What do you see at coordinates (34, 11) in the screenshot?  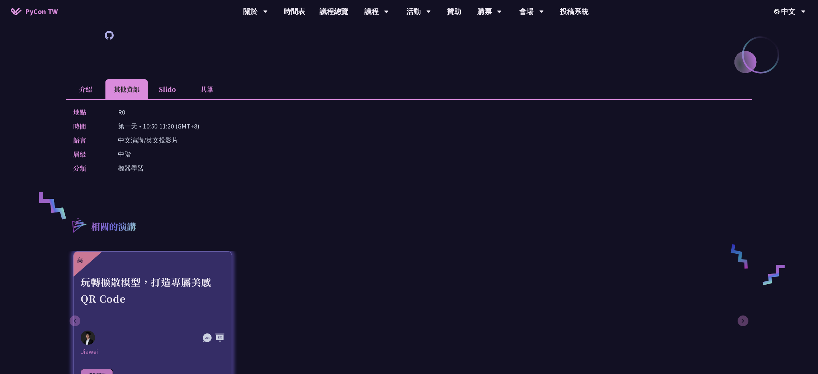 I see `a: PyCon TW` at bounding box center [34, 11].